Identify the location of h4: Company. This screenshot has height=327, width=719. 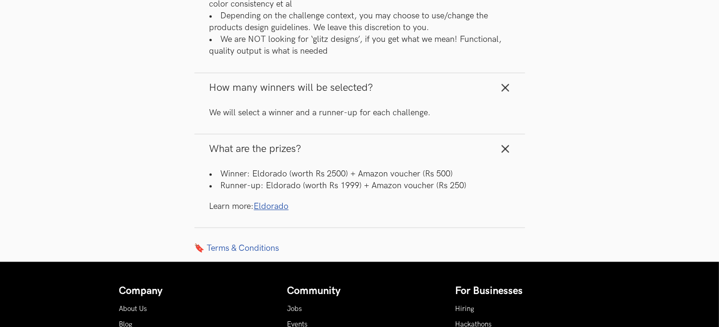
(192, 291).